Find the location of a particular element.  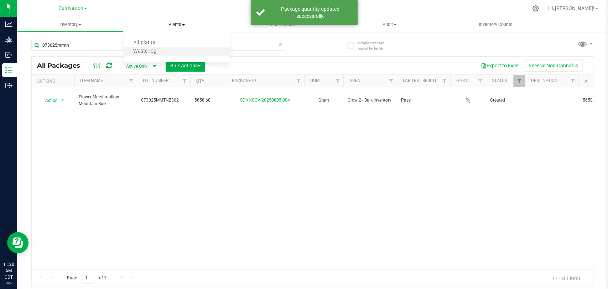

input: Search Package ID, Item Name, SKU, Lot or Part Number... is located at coordinates (159, 45).